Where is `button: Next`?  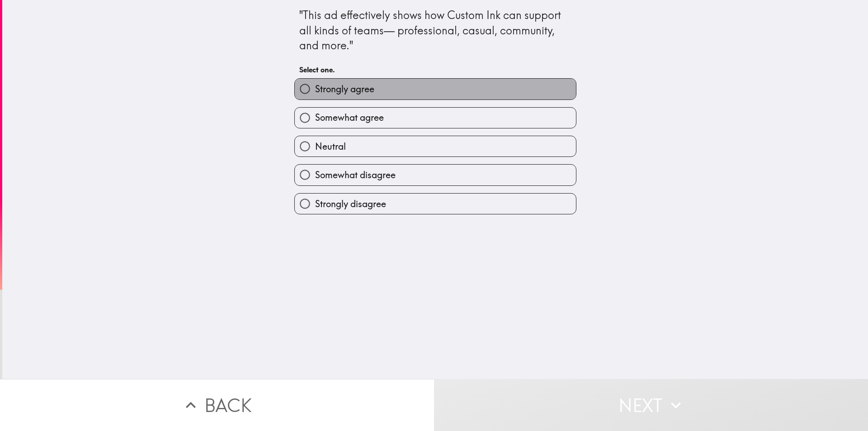
button: Next is located at coordinates (651, 405).